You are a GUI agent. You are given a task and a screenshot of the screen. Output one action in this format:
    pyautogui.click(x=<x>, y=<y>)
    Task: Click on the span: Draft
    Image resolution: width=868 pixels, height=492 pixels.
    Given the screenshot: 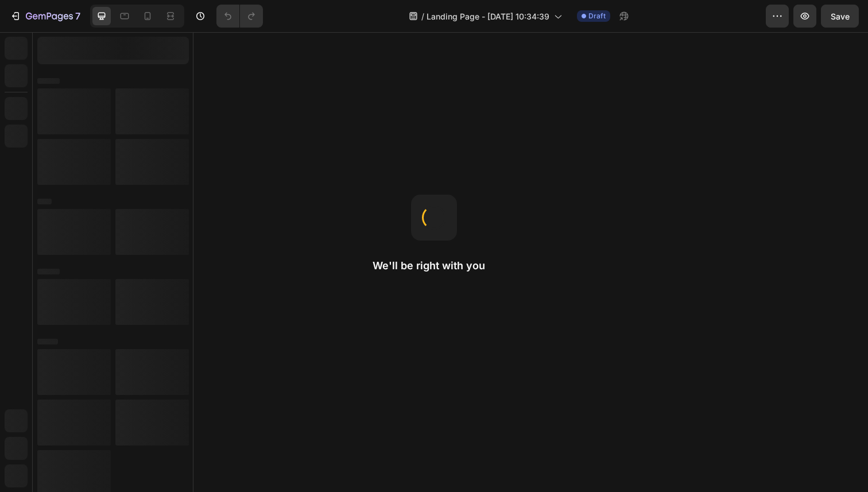 What is the action you would take?
    pyautogui.click(x=597, y=16)
    